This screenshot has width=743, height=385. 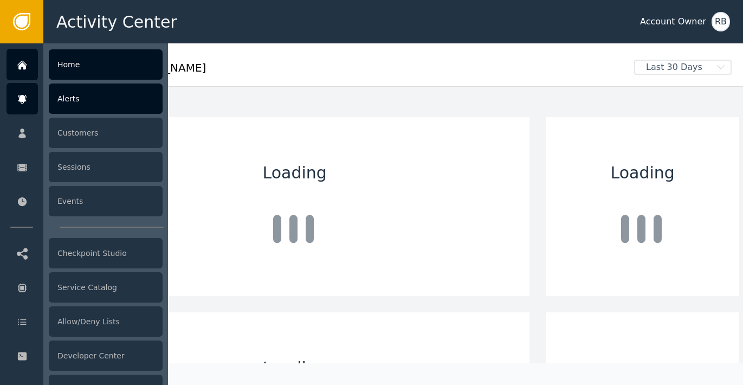 What do you see at coordinates (106, 99) in the screenshot?
I see `div: Alerts` at bounding box center [106, 99].